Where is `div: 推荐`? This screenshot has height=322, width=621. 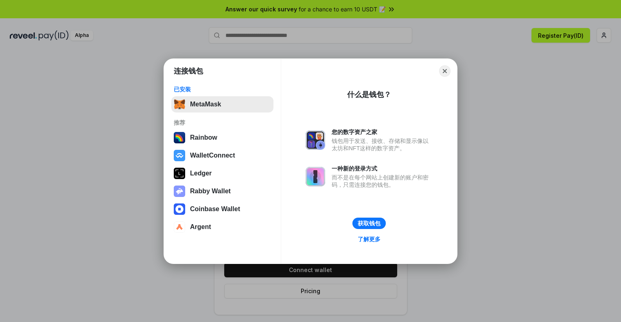
div: 推荐 is located at coordinates (222, 123).